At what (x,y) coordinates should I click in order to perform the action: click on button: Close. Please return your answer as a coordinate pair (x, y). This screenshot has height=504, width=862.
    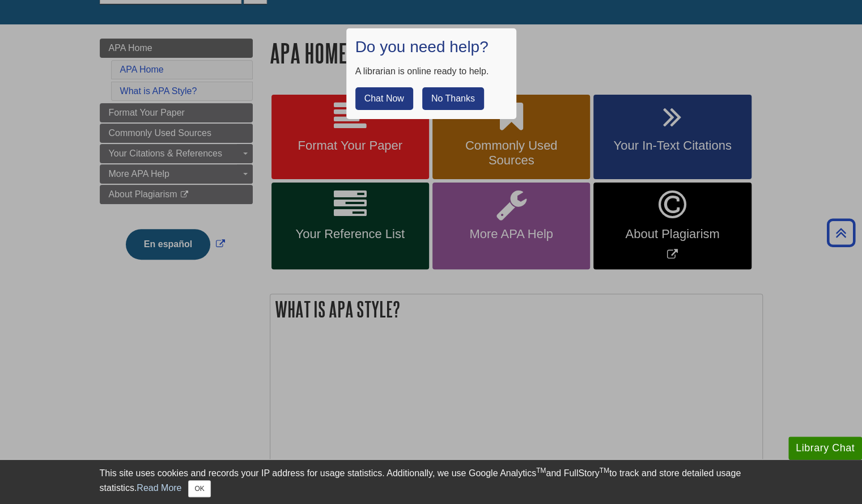
    Looking at the image, I should click on (199, 488).